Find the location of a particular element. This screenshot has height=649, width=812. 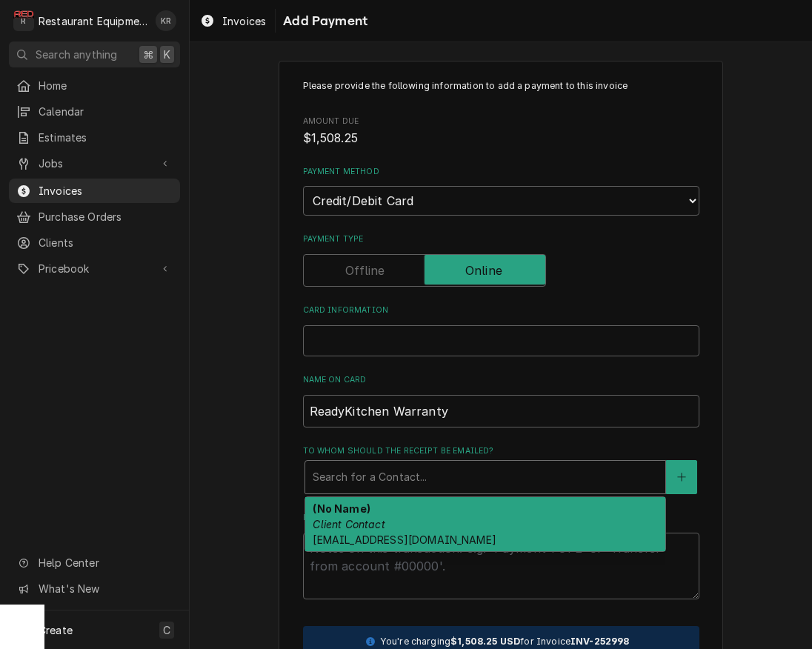

a: Go to Pricebook is located at coordinates (94, 269).